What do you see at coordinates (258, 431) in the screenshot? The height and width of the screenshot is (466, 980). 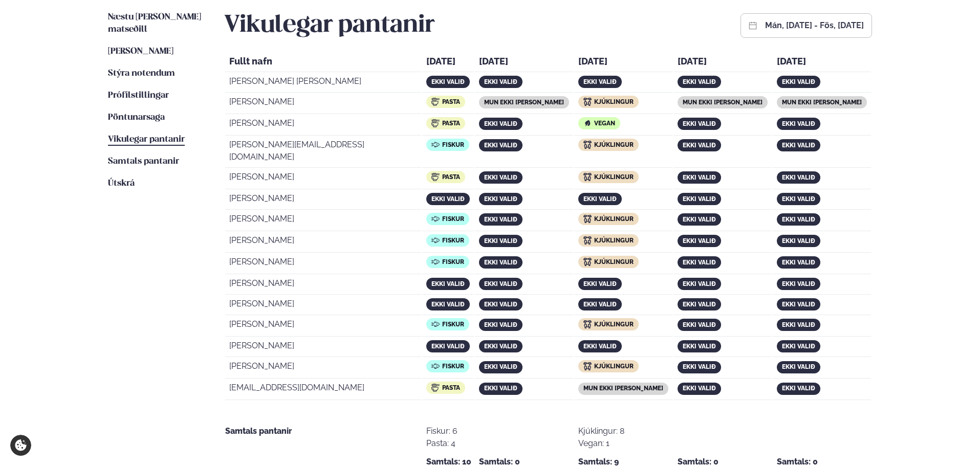 I see `strong: Samtals pantanir` at bounding box center [258, 431].